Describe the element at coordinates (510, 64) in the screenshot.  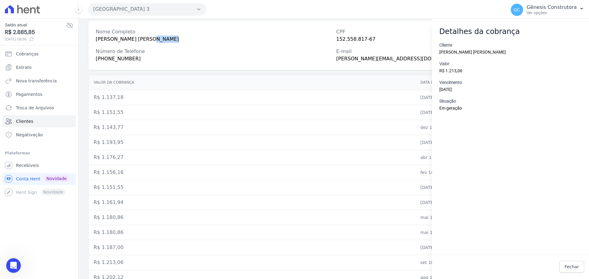
I see `label: Valor` at that location.